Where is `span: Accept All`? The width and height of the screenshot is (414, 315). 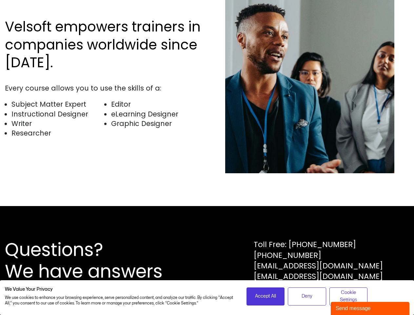 span: Accept All is located at coordinates (265, 296).